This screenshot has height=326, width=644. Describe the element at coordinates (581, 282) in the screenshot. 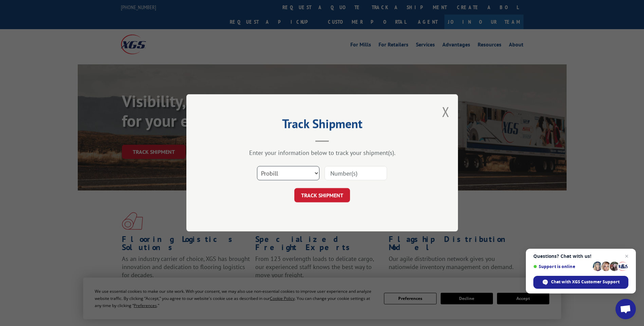

I see `div: Chat with XGS Customer Support` at that location.